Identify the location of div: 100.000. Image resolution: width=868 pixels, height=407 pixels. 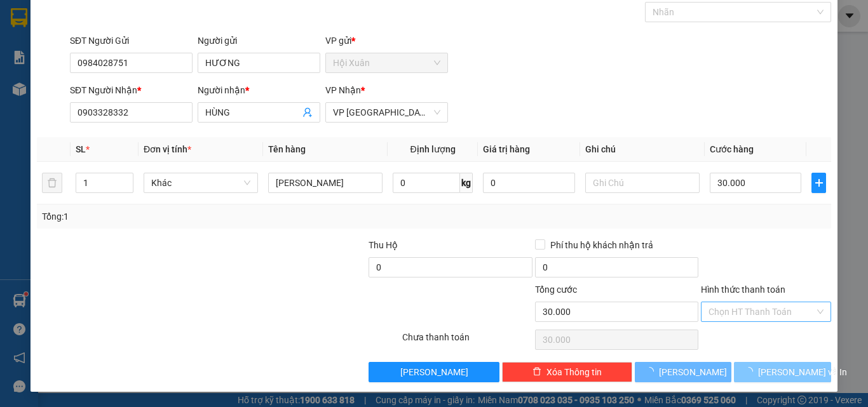
(62, 90).